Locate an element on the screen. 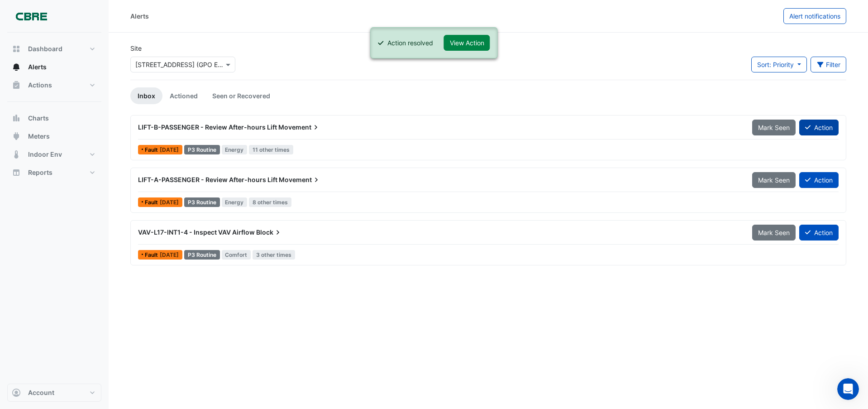 This screenshot has height=409, width=868. span: VAV-L17-INT1-4 - Inspect VAV Airflow is located at coordinates (196, 232).